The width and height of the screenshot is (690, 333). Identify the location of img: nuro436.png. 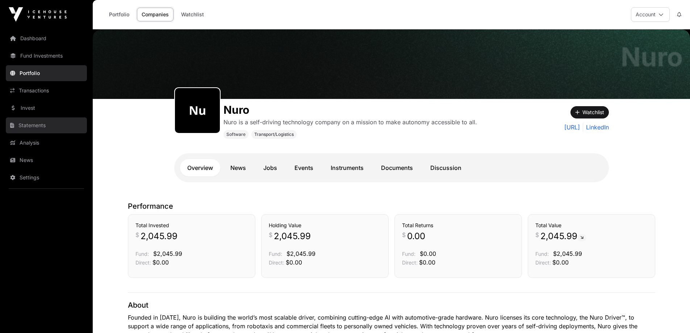
(197, 110).